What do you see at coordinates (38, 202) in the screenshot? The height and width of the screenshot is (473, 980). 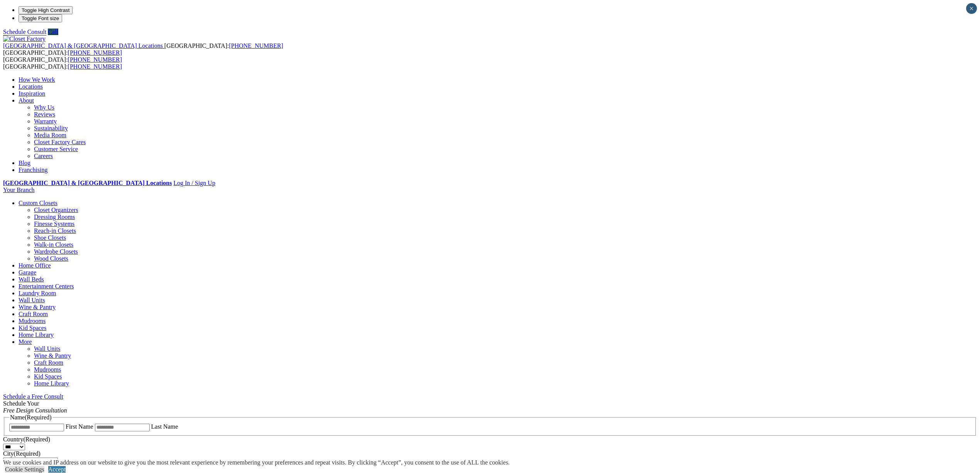 I see `a: Custom Closets` at bounding box center [38, 202].